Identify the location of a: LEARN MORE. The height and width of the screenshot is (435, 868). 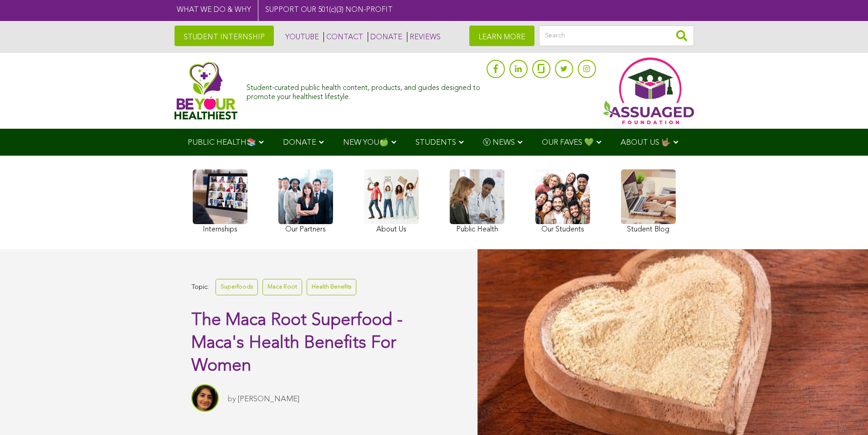
(502, 36).